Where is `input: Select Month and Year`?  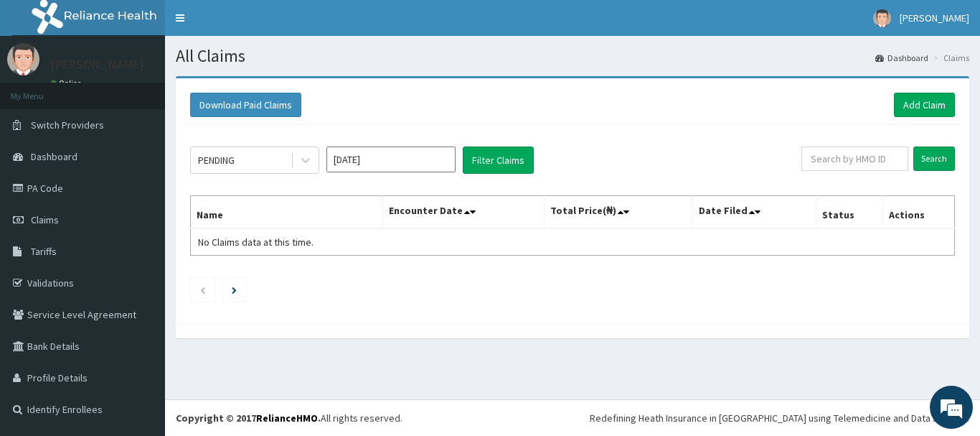
input: Select Month and Year is located at coordinates (391, 159).